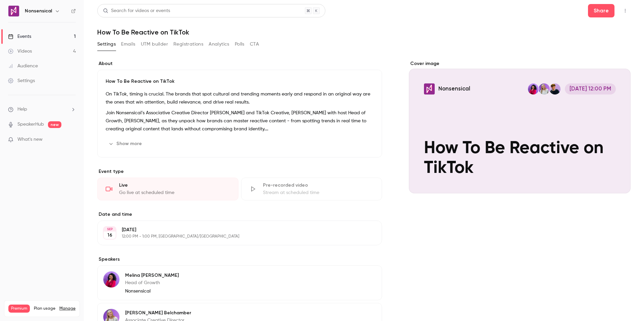  I want to click on button: UTM builder, so click(154, 44).